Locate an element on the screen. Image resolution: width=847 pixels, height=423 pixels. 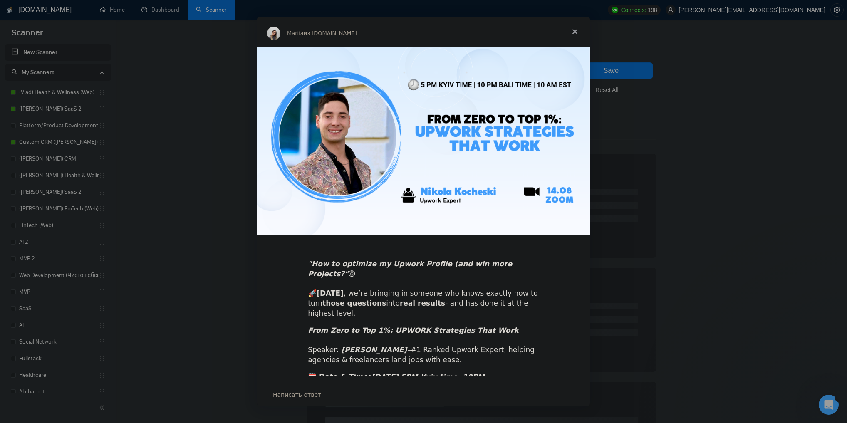
i: "How to optimize my Upwork Profile (and win more Projects?" is located at coordinates (410, 269).